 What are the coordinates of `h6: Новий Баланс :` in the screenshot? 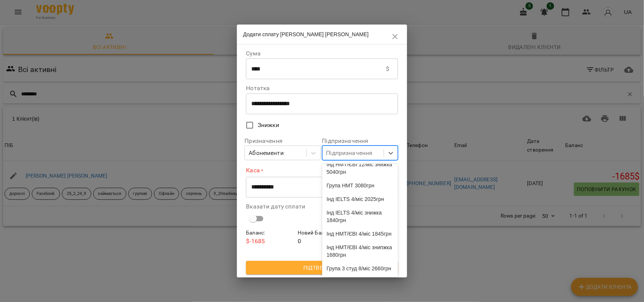 It's located at (322, 233).